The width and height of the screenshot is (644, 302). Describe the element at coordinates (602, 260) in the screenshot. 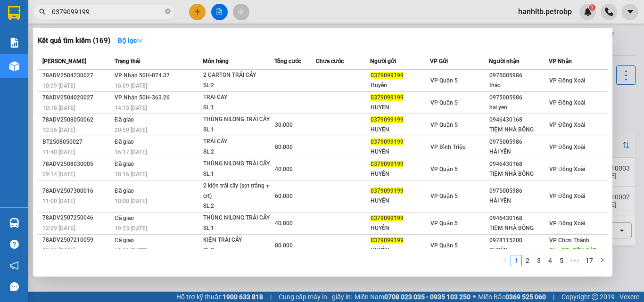

I see `li: Next Page` at that location.